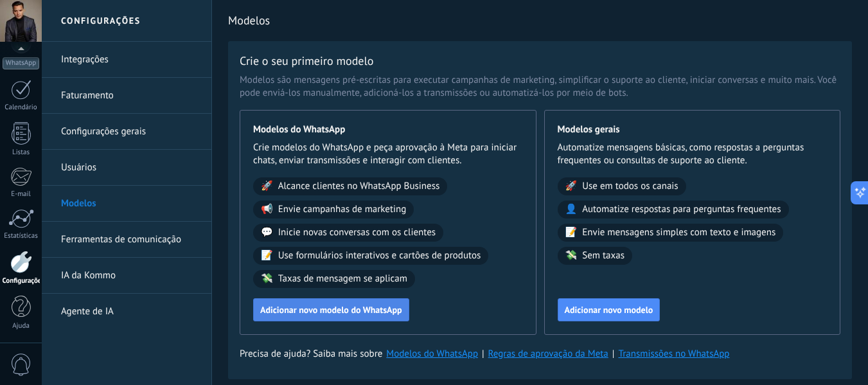 This screenshot has width=868, height=385. Describe the element at coordinates (609, 310) in the screenshot. I see `button: Adicionar novo modelo` at that location.